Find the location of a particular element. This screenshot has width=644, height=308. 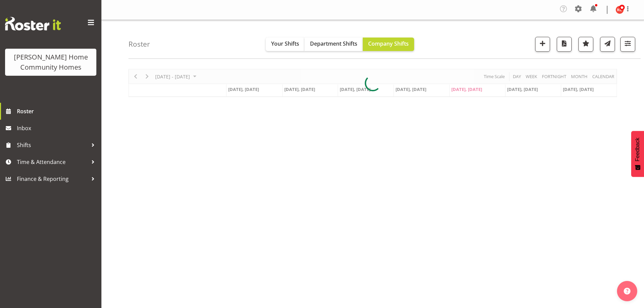

button: Send a list of all shifts for the selected filtered period to all rostered employees. is located at coordinates (607, 45).